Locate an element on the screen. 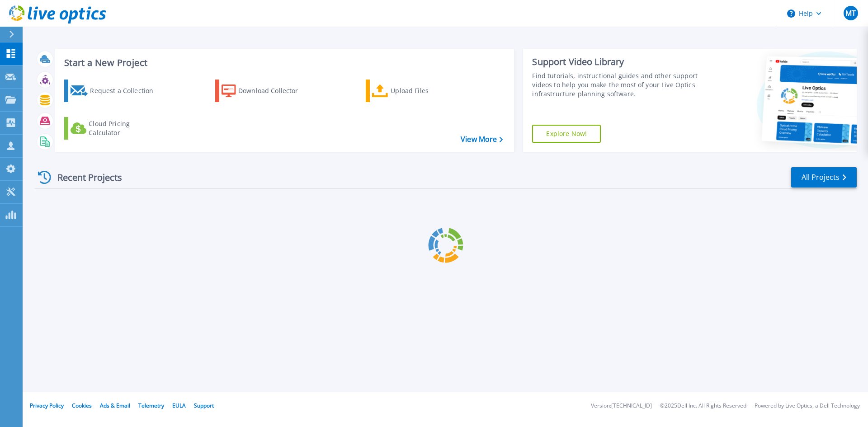  div: Support Video Library is located at coordinates (617, 62).